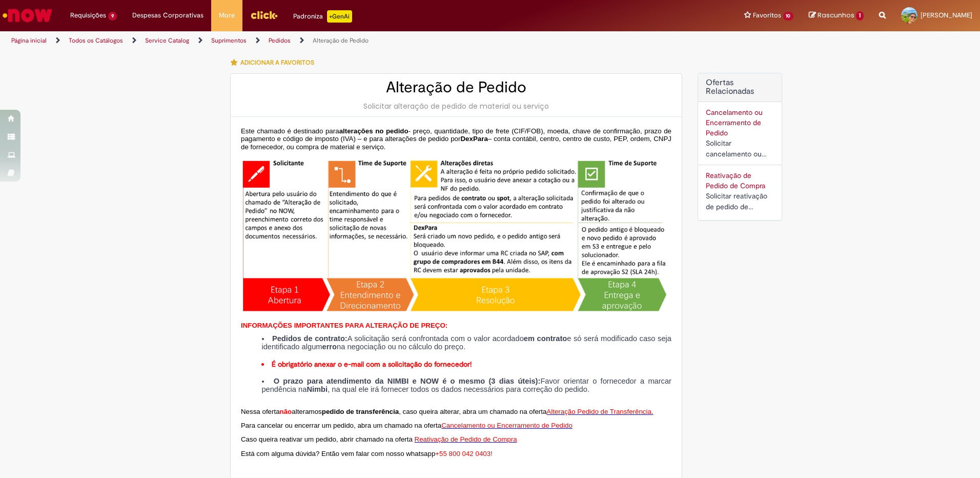 This screenshot has height=478, width=980. I want to click on strong: Pedidos de contrato:, so click(309, 338).